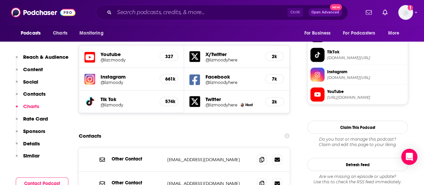 The image size is (424, 185). Describe the element at coordinates (232, 76) in the screenshot. I see `h5: Facebook` at that location.